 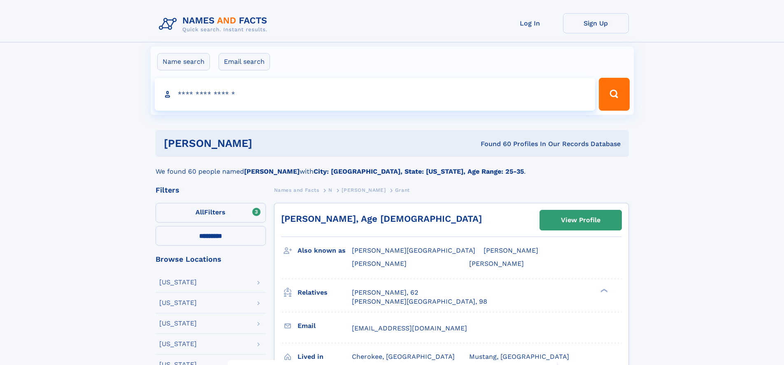 I want to click on input: search input, so click(x=375, y=94).